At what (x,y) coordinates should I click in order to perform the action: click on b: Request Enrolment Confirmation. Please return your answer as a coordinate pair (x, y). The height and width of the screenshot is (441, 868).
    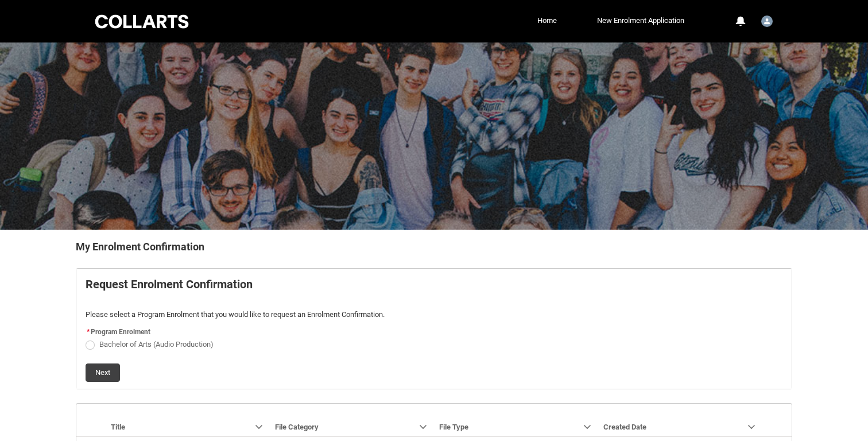
    Looking at the image, I should click on (169, 284).